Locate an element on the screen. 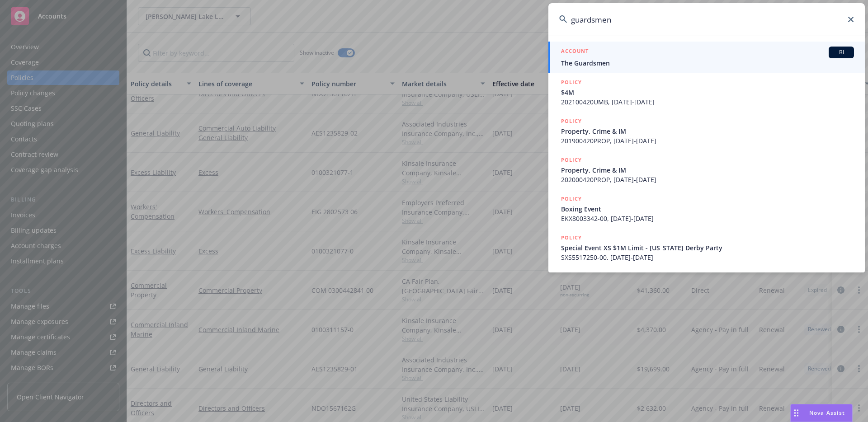 The image size is (868, 422). input: Search... is located at coordinates (707, 19).